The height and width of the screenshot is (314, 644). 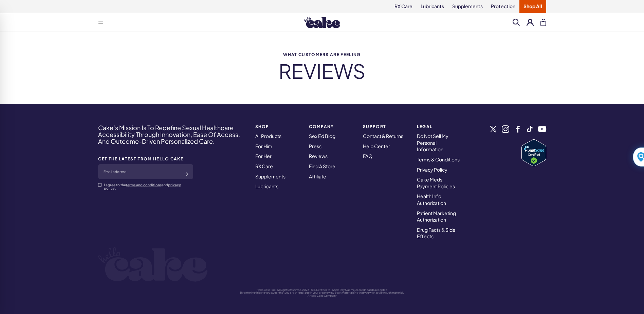 I want to click on a: Cake Meds Payment Policies, so click(x=436, y=183).